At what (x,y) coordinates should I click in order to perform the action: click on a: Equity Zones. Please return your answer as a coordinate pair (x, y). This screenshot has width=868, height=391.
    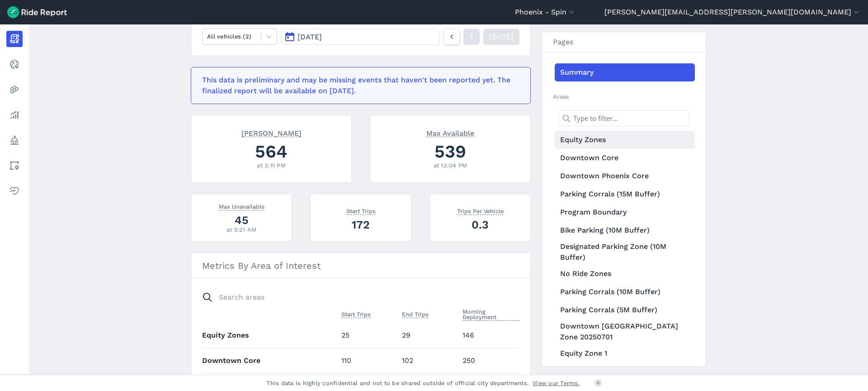
    Looking at the image, I should click on (625, 140).